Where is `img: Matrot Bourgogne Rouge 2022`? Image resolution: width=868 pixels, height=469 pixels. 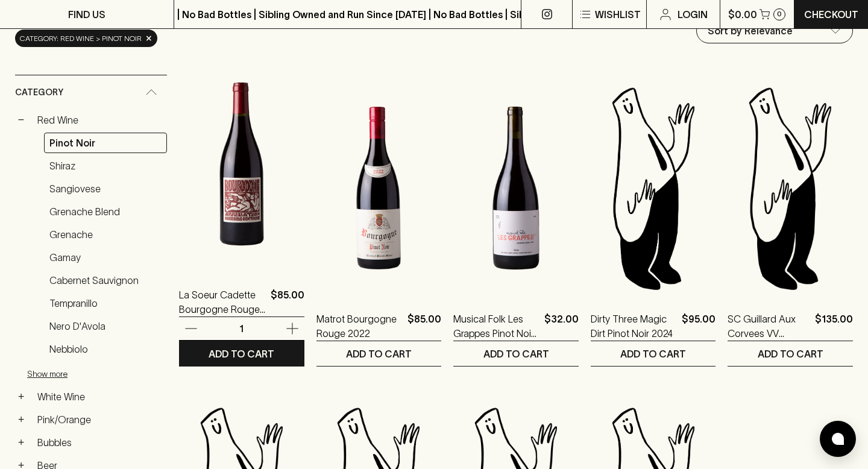 img: Matrot Bourgogne Rouge 2022 is located at coordinates (379, 189).